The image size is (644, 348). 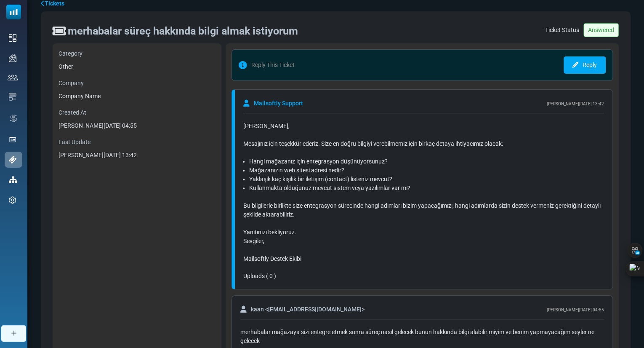 What do you see at coordinates (137, 142) in the screenshot?
I see `label: Last Update` at bounding box center [137, 142].